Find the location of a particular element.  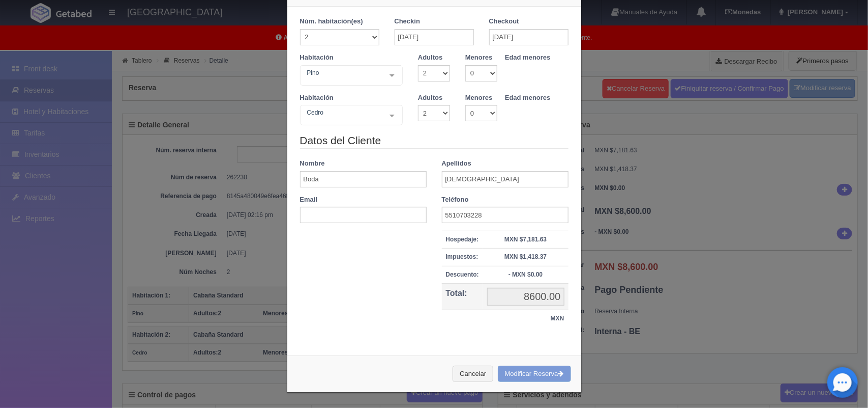

legend: Datos del Cliente is located at coordinates (434, 140).